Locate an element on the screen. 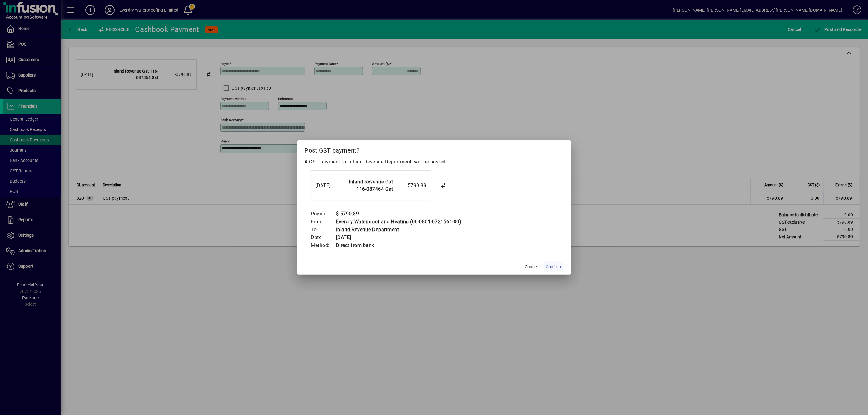  td: To: is located at coordinates (323, 230).